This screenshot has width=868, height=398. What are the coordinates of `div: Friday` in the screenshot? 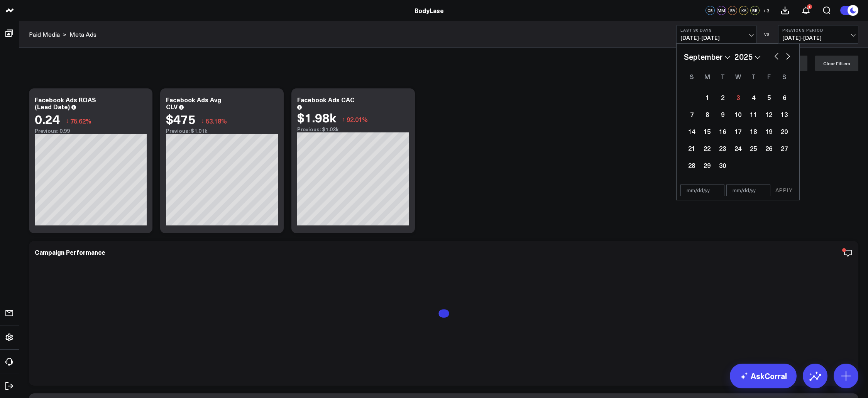 It's located at (769, 77).